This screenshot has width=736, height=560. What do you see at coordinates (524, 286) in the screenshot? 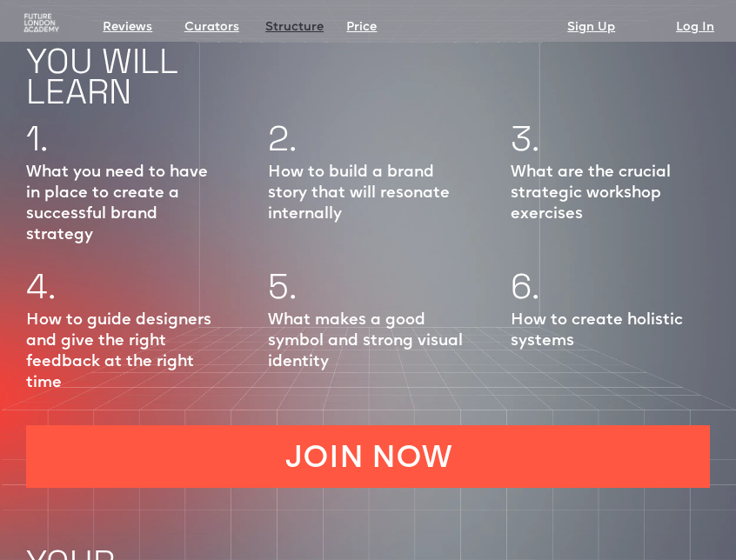
I see `h1: 6.` at bounding box center [524, 286].